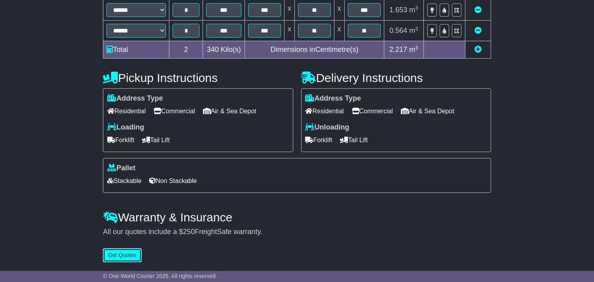 The width and height of the screenshot is (594, 282). What do you see at coordinates (224, 50) in the screenshot?
I see `td: Kilo(s)` at bounding box center [224, 50].